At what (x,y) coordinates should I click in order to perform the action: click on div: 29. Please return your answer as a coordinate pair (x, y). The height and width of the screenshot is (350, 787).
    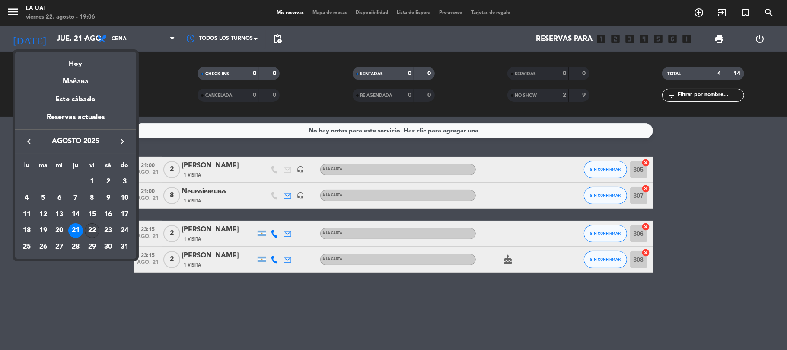
    Looking at the image, I should click on (92, 247).